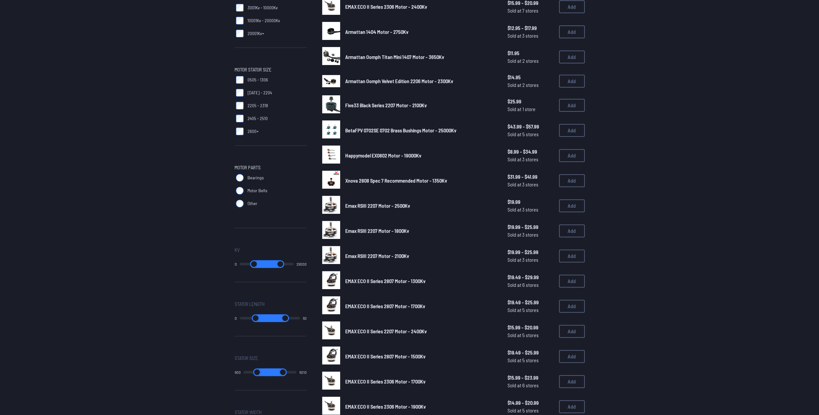  What do you see at coordinates (240, 21) in the screenshot?
I see `input: 10001Kv - 20000Kv` at bounding box center [240, 21].